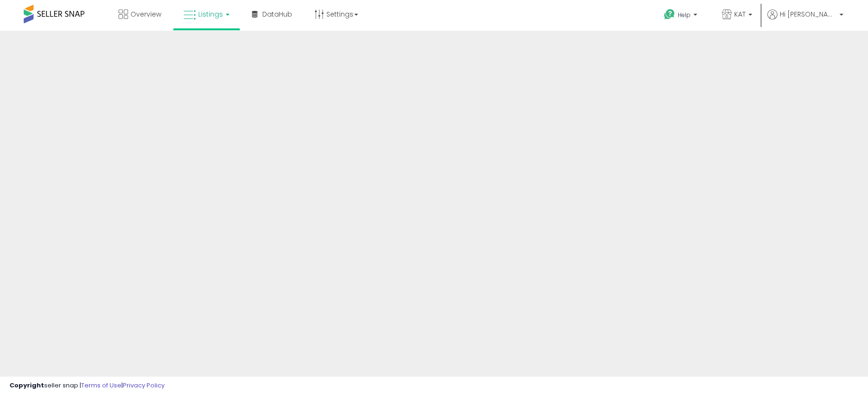  Describe the element at coordinates (101, 385) in the screenshot. I see `a: Terms of Use` at that location.